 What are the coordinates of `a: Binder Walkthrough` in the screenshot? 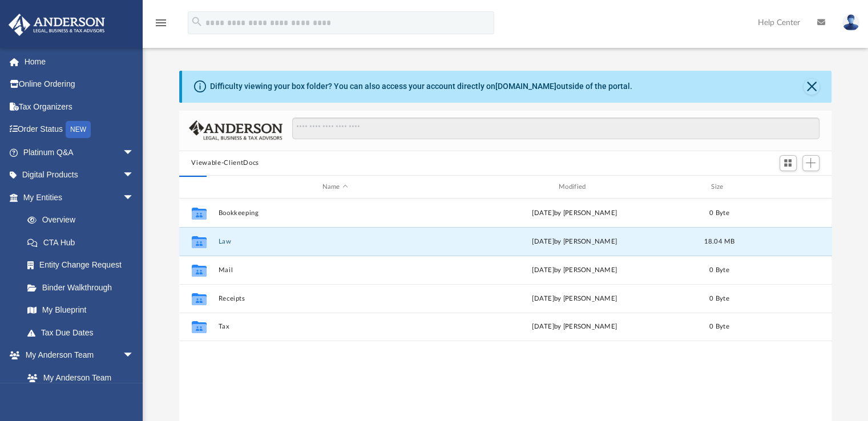 It's located at (83, 287).